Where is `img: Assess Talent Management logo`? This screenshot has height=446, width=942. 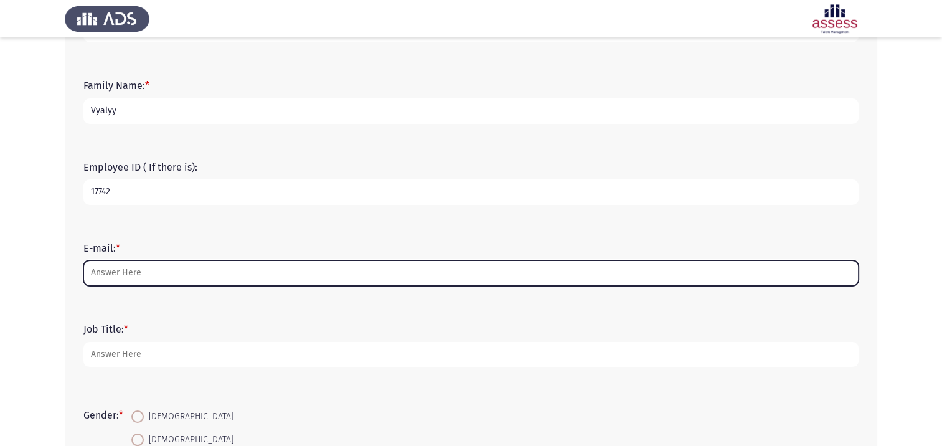
img: Assess Talent Management logo is located at coordinates (107, 19).